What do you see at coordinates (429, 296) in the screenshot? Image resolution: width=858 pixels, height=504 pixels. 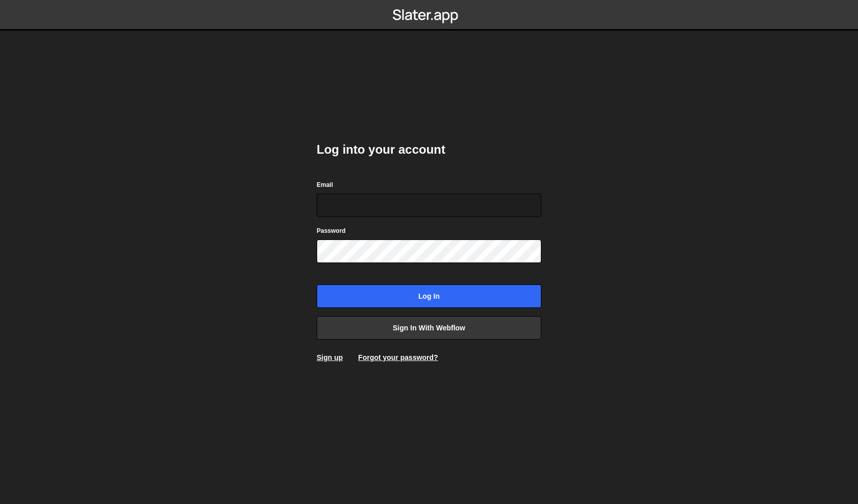 I see `input: Log in` at bounding box center [429, 296].